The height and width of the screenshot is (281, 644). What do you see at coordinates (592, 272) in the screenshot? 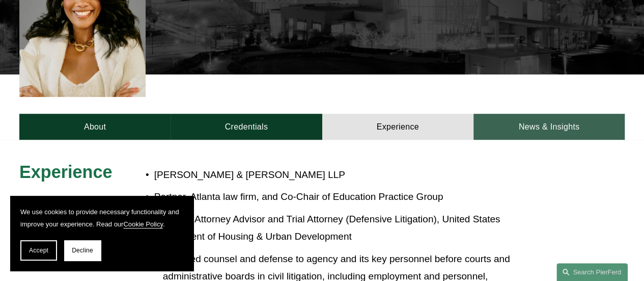
I see `a: Search this site` at bounding box center [592, 272].